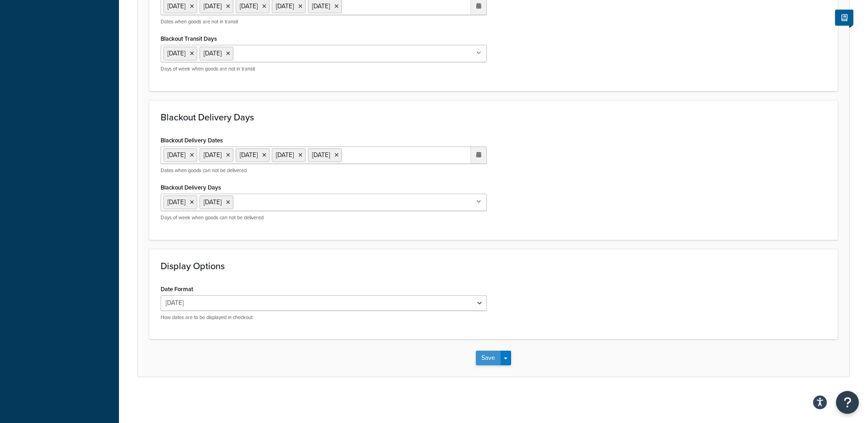  I want to click on h3: Display Options, so click(493, 266).